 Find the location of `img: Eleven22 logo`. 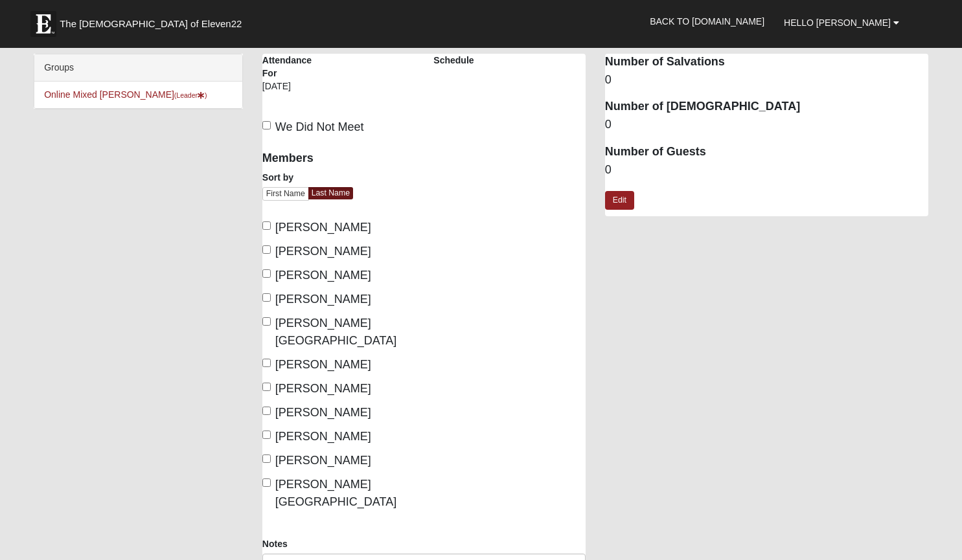

img: Eleven22 logo is located at coordinates (43, 24).